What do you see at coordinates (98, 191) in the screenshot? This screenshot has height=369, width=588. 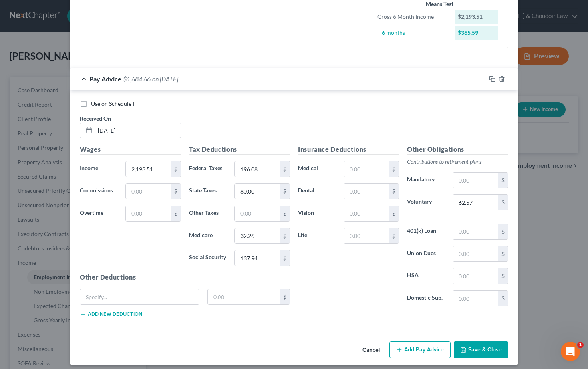 I see `label: Commissions` at bounding box center [98, 191].